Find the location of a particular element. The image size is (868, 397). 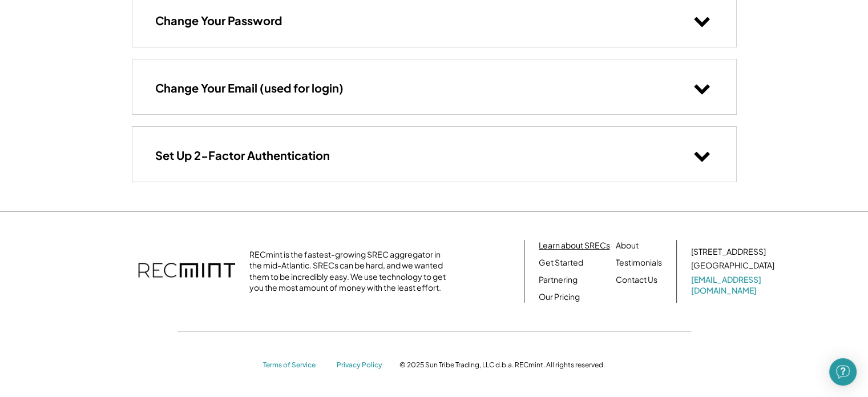

a: Privacy Policy is located at coordinates (362, 365).